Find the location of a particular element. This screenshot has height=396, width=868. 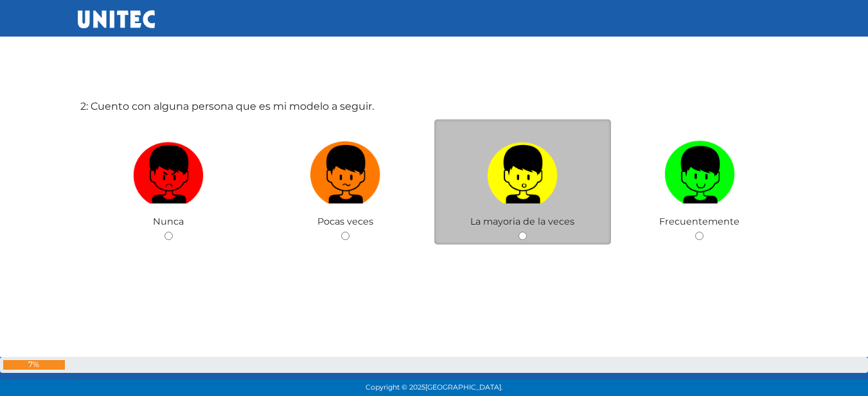

span: Nunca is located at coordinates (168, 221).